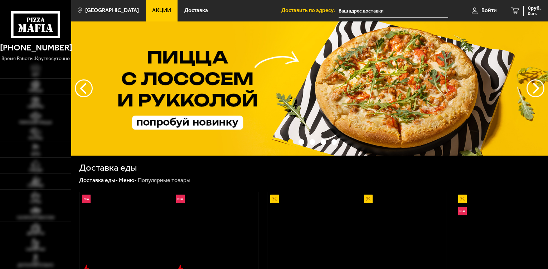 The image size is (548, 269). Describe the element at coordinates (161, 10) in the screenshot. I see `span: Акции` at that location.